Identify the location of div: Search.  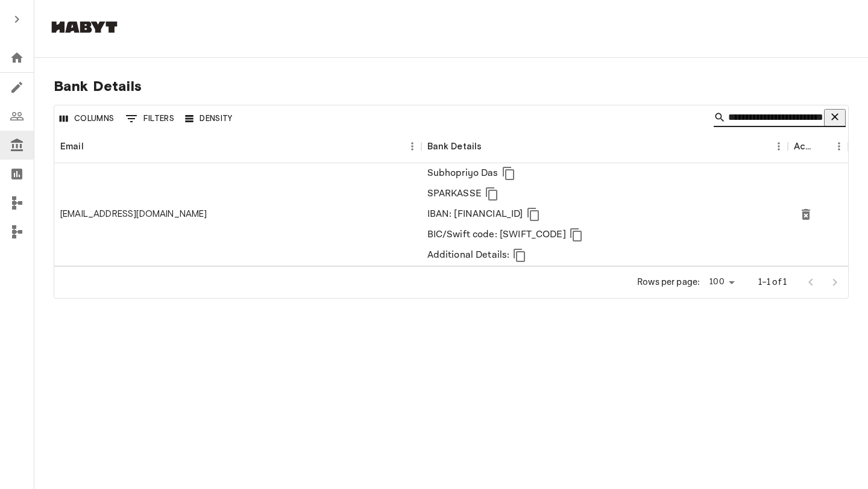
(779, 119).